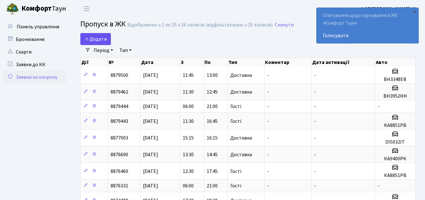 This screenshot has width=425, height=200. Describe the element at coordinates (188, 171) in the screenshot. I see `span: 12:30` at that location.